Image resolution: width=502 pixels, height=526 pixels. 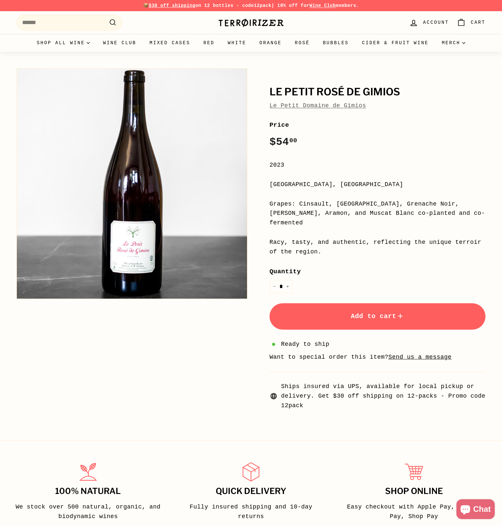 What do you see at coordinates (414, 512) in the screenshot?
I see `p: Easy checkout with Apple Pay, Google Pay, Shop Pay` at bounding box center [414, 512].